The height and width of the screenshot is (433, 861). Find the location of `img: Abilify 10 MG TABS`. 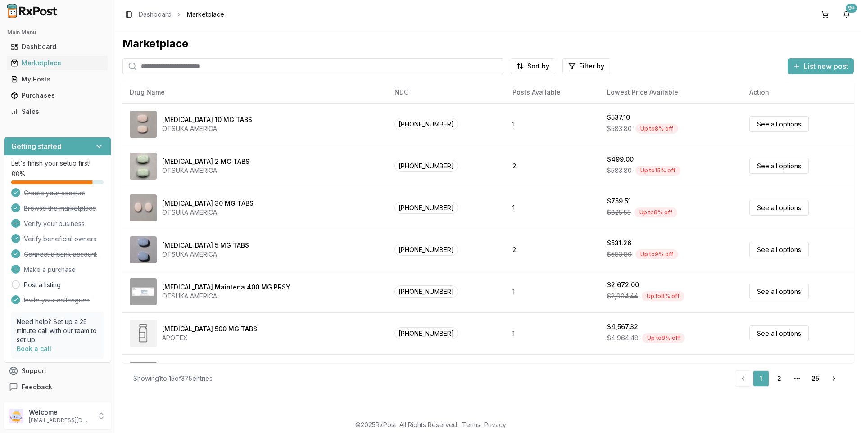

img: Abilify 10 MG TABS is located at coordinates (143, 124).